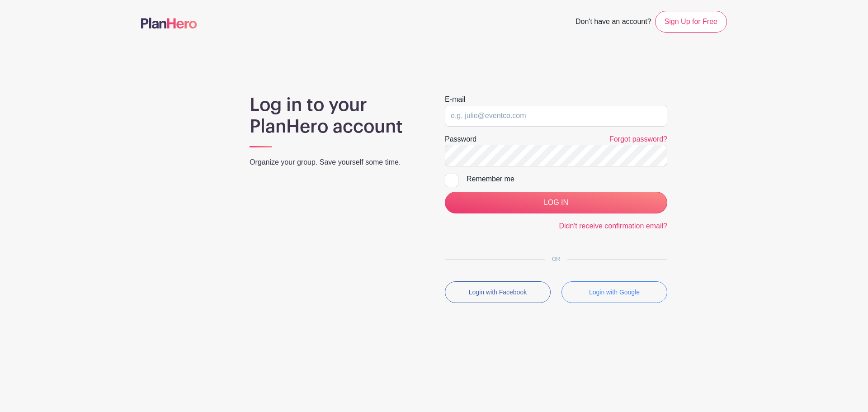 This screenshot has height=412, width=868. Describe the element at coordinates (336, 162) in the screenshot. I see `p: Organize your group. Save yourself some time.` at that location.